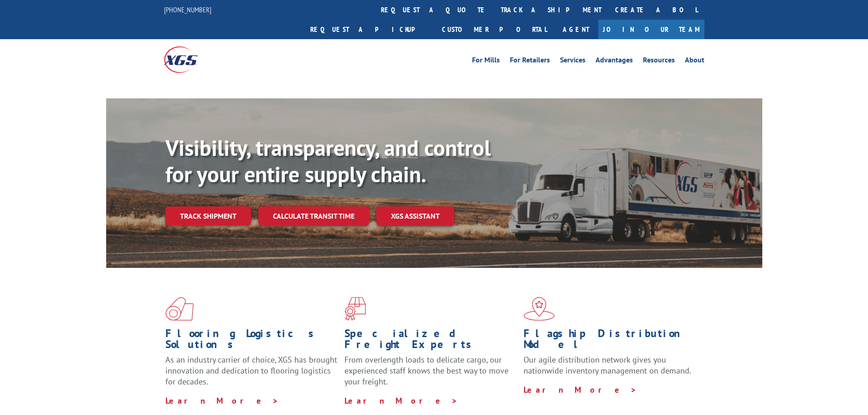  I want to click on img: xgs-icon-flagship-distribution-model-red, so click(539, 309).